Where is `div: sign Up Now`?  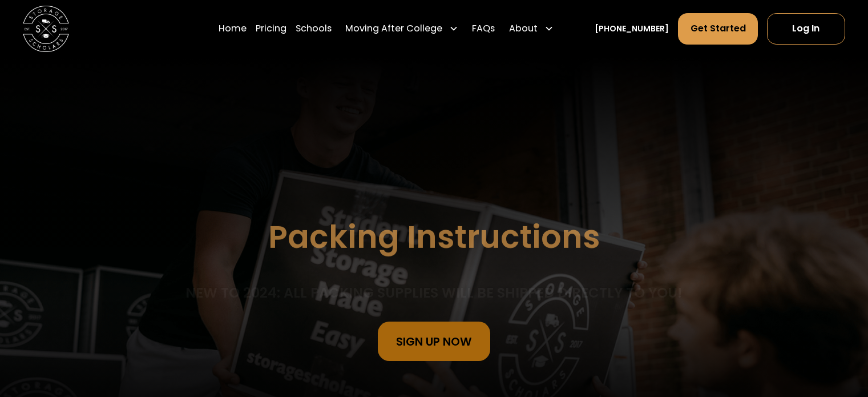
div: sign Up Now is located at coordinates (434, 341).